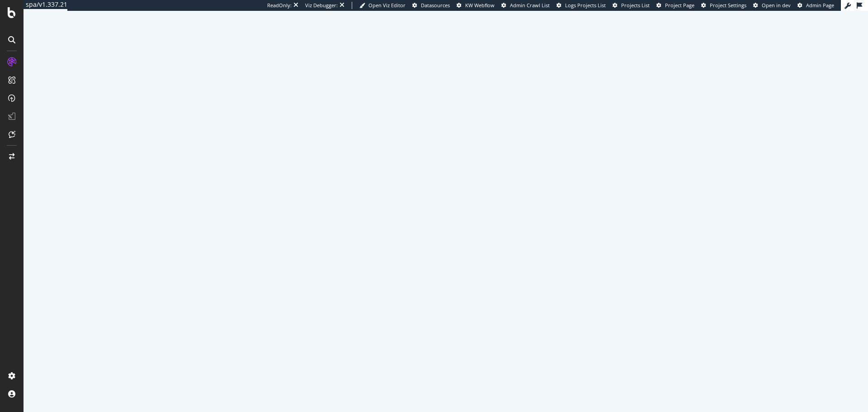 This screenshot has width=868, height=412. Describe the element at coordinates (530, 5) in the screenshot. I see `span: Admin Crawl List` at that location.